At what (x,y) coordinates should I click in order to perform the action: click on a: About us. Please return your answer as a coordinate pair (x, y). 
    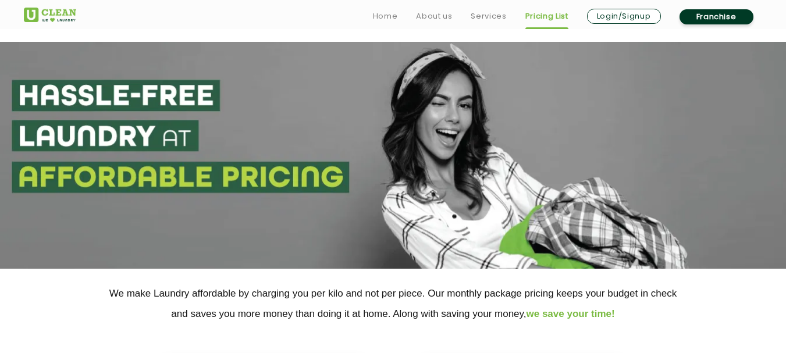
    Looking at the image, I should click on (434, 16).